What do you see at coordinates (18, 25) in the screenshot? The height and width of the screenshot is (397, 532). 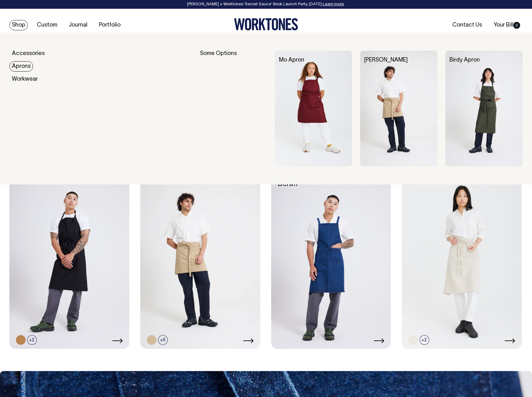 I see `a: Shop` at bounding box center [18, 25].